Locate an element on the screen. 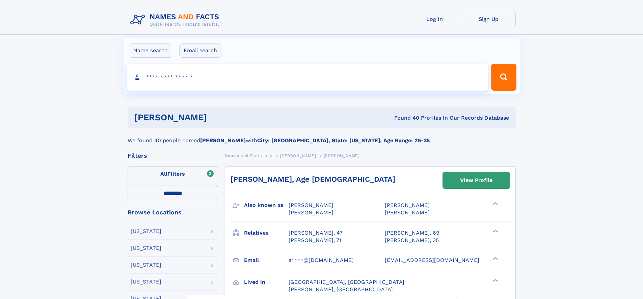  div: Found 40 Profiles In Our Records Database is located at coordinates (404, 118).